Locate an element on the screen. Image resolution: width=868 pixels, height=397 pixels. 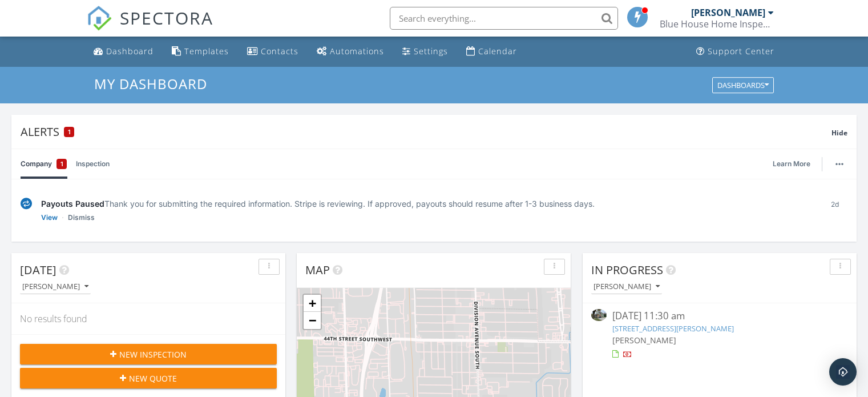
a: Automations (Basic) is located at coordinates (350, 51).